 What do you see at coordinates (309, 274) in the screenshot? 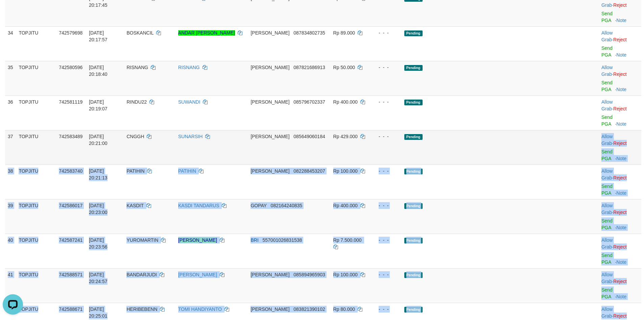
I see `span: Copy 085894965903 to clipboard` at bounding box center [309, 274].